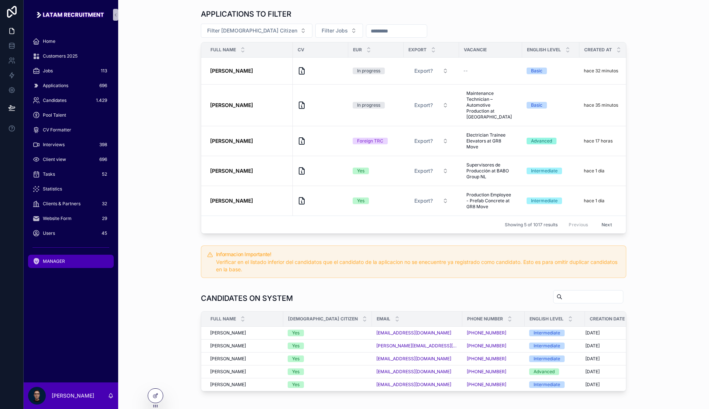  I want to click on span: Export, so click(417, 50).